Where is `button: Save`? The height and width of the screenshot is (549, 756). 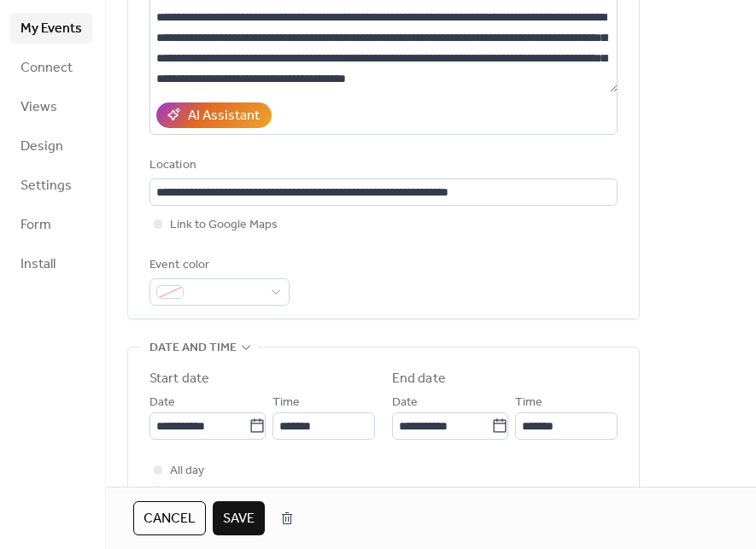
button: Save is located at coordinates (238, 518).